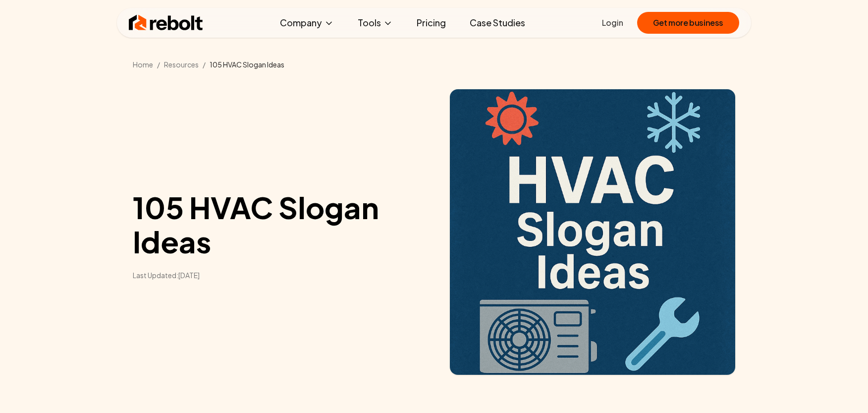  Describe the element at coordinates (434, 64) in the screenshot. I see `nav: Breadcrumb` at that location.